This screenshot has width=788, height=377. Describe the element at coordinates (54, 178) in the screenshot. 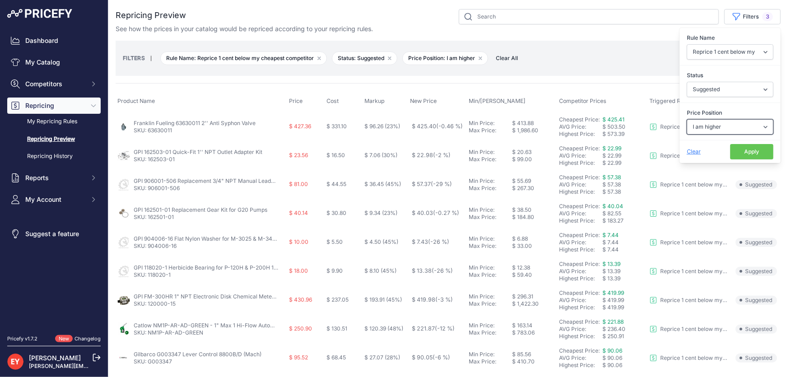

I see `nav: Sidebar` at that location.